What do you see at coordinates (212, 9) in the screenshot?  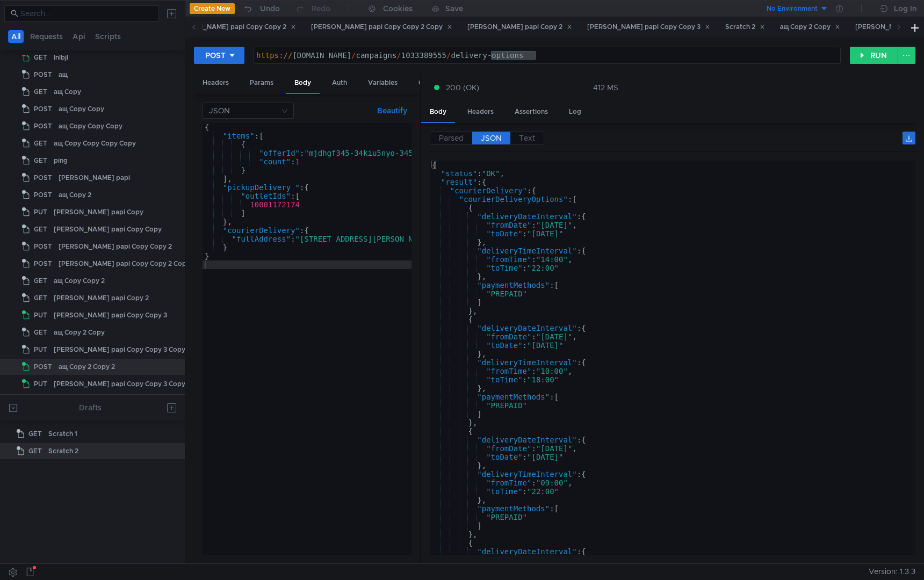 I see `button: Create New` at bounding box center [212, 9].